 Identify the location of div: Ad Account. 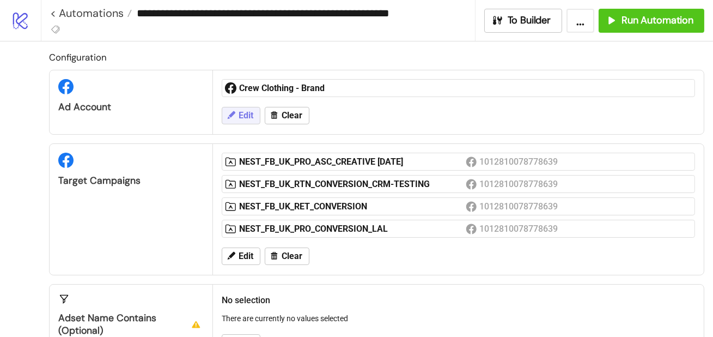
(131, 107).